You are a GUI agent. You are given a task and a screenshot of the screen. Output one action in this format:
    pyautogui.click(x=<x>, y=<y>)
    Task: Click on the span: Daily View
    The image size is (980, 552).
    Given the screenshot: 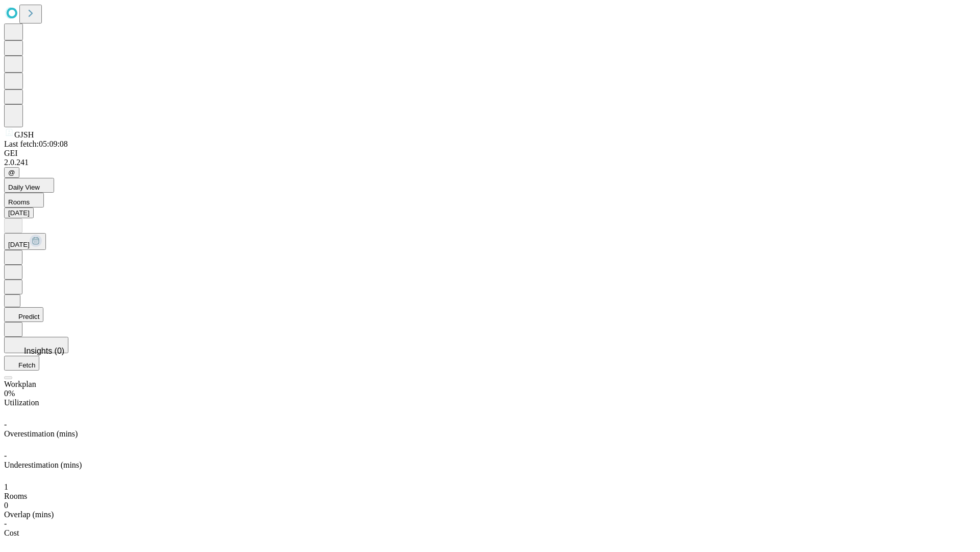 What is the action you would take?
    pyautogui.click(x=24, y=187)
    